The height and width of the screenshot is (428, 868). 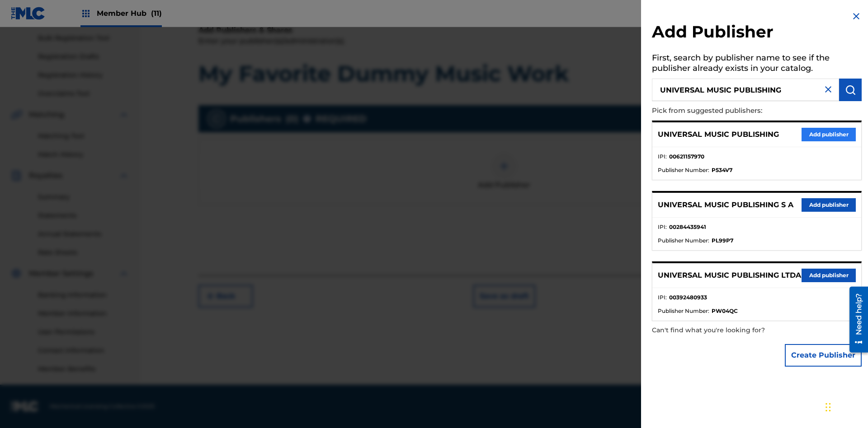 I want to click on h5: First, search by publisher name to see if the publisher already exists in your catalog., so click(x=757, y=65).